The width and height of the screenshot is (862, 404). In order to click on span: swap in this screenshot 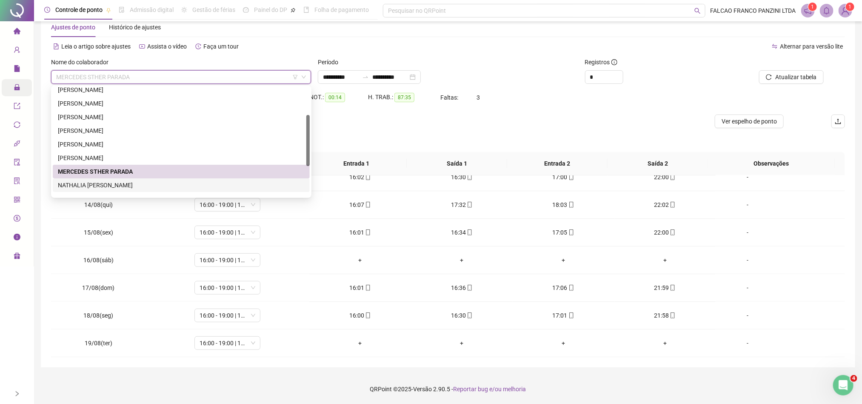, I will do `click(775, 46)`.